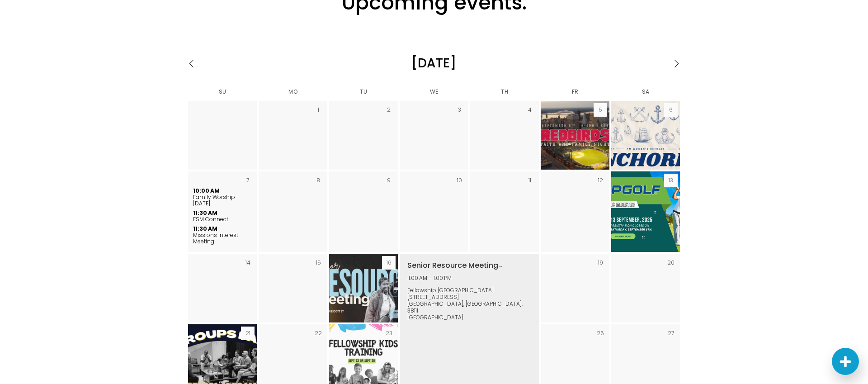 This screenshot has width=868, height=384. Describe the element at coordinates (469, 277) in the screenshot. I see `div: 11:00 AM – 1:00 PM` at that location.